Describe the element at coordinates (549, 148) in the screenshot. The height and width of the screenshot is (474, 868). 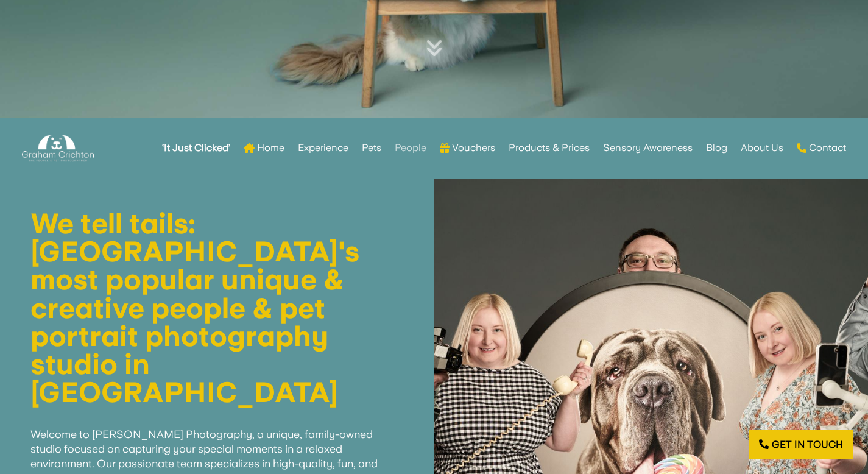
I see `a: Products & Prices` at that location.